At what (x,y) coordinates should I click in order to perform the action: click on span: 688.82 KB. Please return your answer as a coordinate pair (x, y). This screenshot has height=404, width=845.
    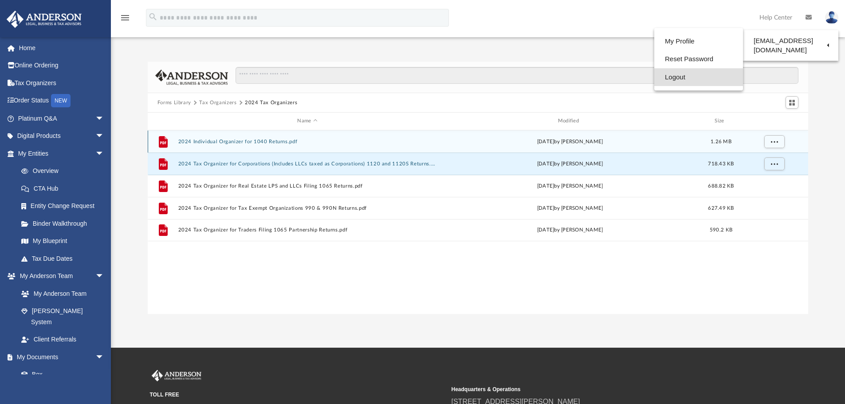
    Looking at the image, I should click on (721, 186).